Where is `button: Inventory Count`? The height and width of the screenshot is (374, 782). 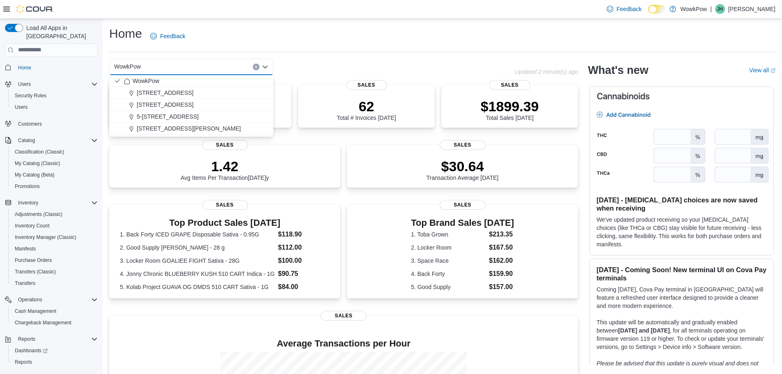 button: Inventory Count is located at coordinates (55, 226).